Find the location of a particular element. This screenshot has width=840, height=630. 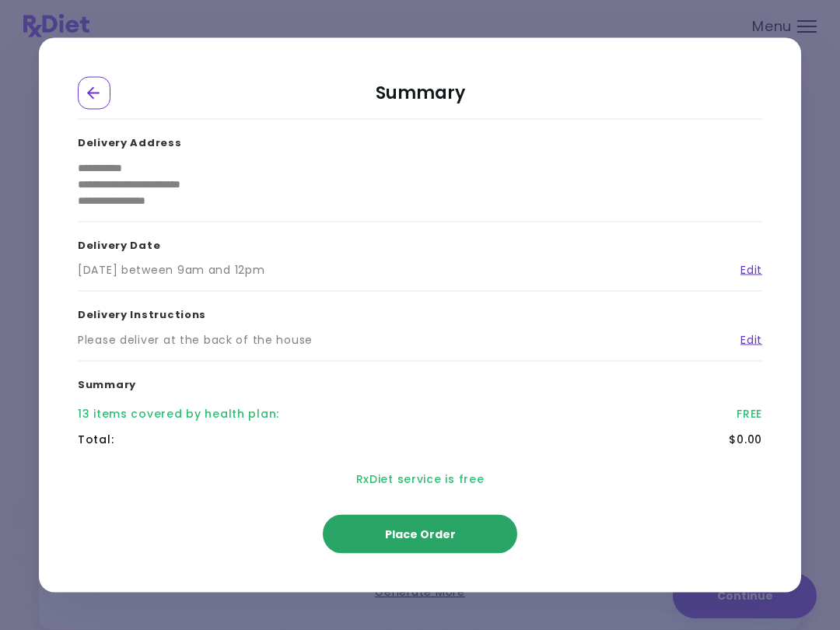

button: Place Order is located at coordinates (420, 534).